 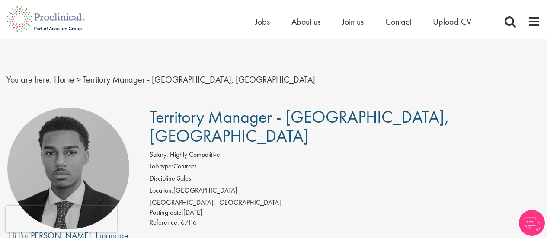 I want to click on a: Upload CV, so click(x=452, y=22).